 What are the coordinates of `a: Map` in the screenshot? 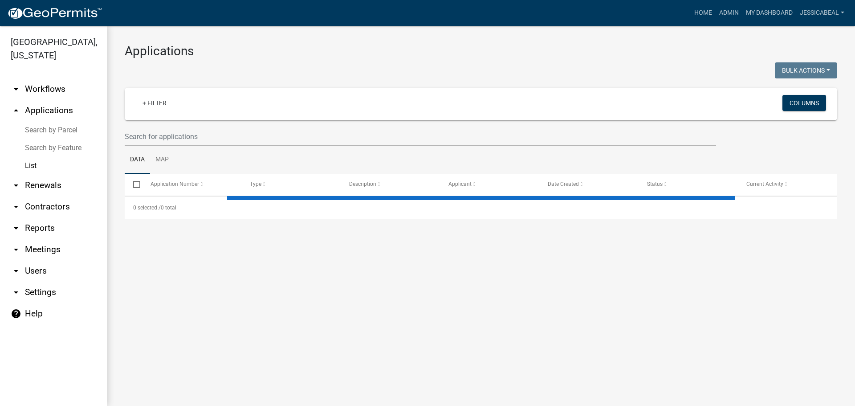 It's located at (162, 160).